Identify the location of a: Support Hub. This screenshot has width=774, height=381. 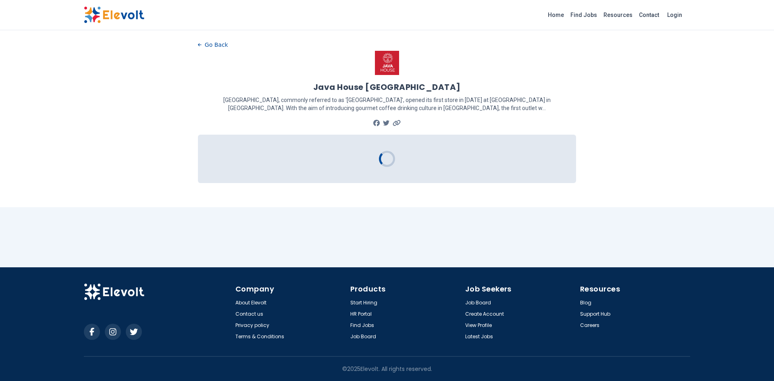
(595, 314).